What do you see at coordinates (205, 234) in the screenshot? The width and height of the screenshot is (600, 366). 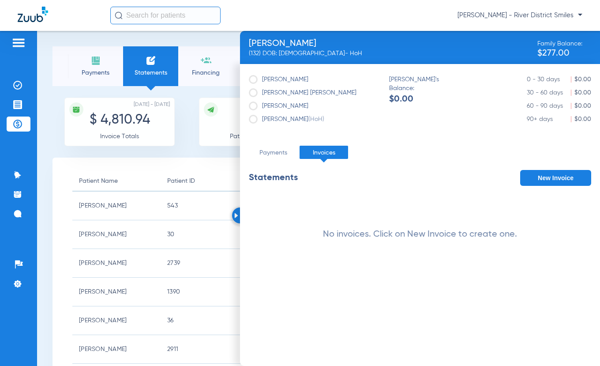 I see `td: 30` at bounding box center [205, 234].